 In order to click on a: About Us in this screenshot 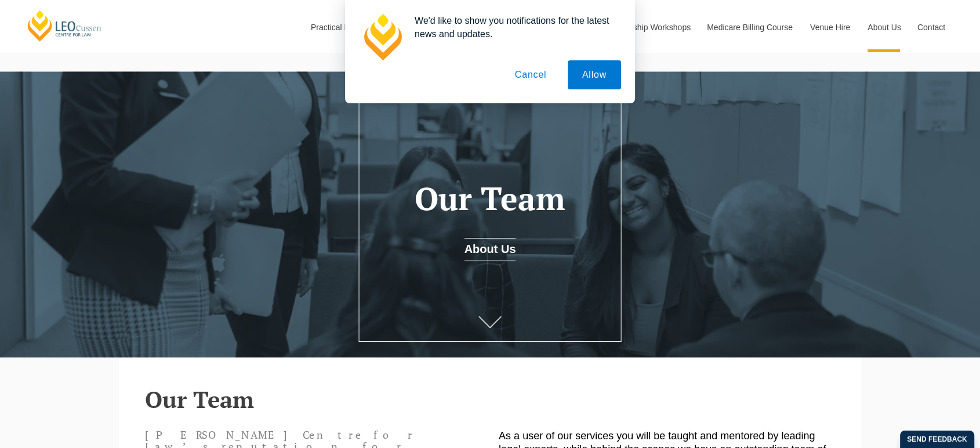, I will do `click(490, 249)`.